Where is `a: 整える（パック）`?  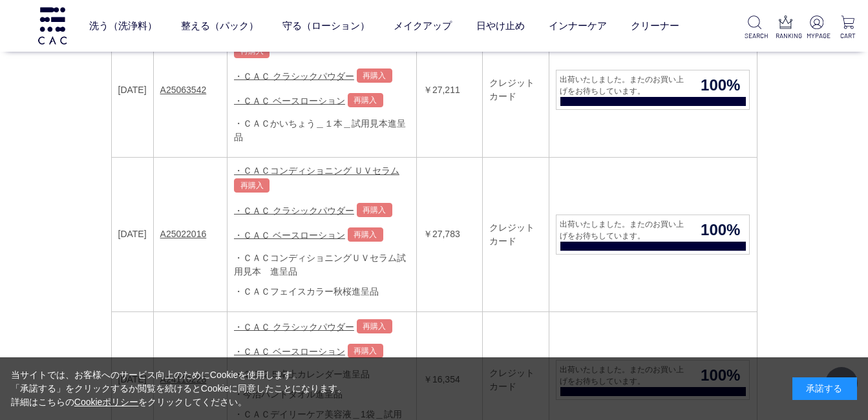 a: 整える（パック） is located at coordinates (220, 25).